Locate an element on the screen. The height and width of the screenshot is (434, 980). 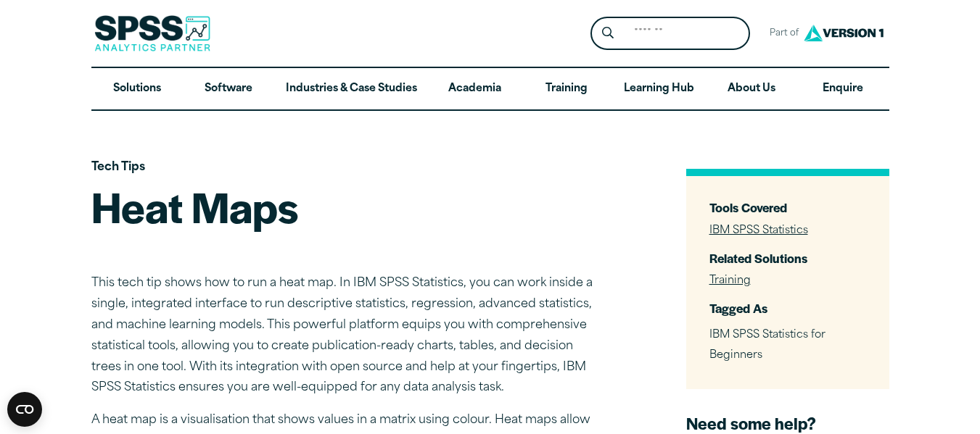
h3: Tagged As is located at coordinates (787, 308).